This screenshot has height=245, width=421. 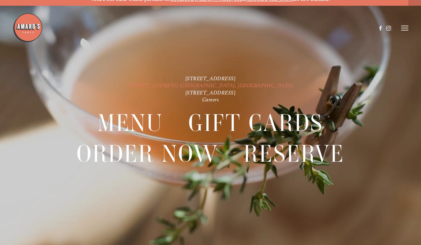 I want to click on span: Reserve, so click(x=294, y=154).